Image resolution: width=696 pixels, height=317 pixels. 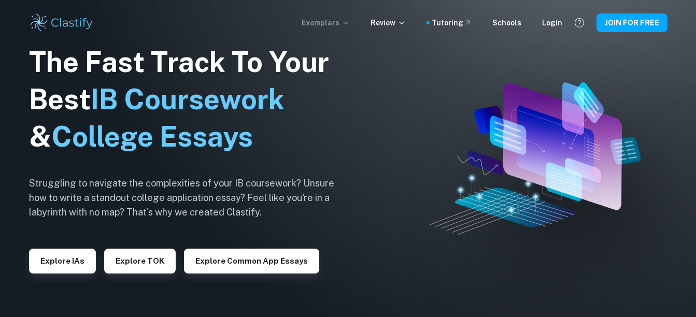 What do you see at coordinates (140, 261) in the screenshot?
I see `button: Explore TOK` at bounding box center [140, 261].